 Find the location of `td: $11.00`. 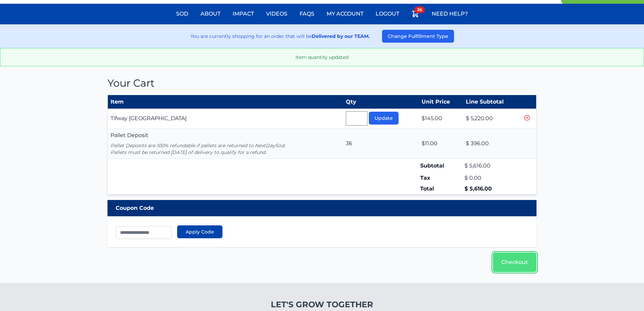

td: $11.00 is located at coordinates (441, 143).